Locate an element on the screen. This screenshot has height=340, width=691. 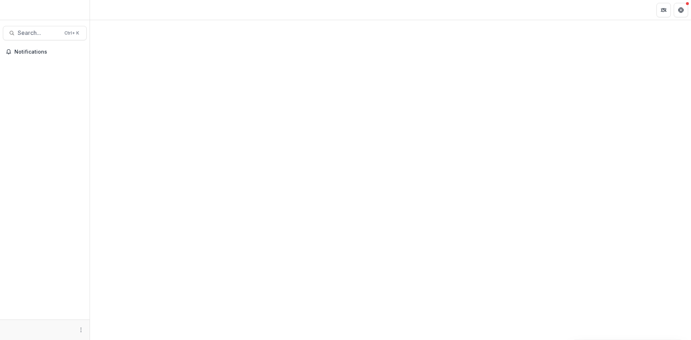
button: More is located at coordinates (81, 330).